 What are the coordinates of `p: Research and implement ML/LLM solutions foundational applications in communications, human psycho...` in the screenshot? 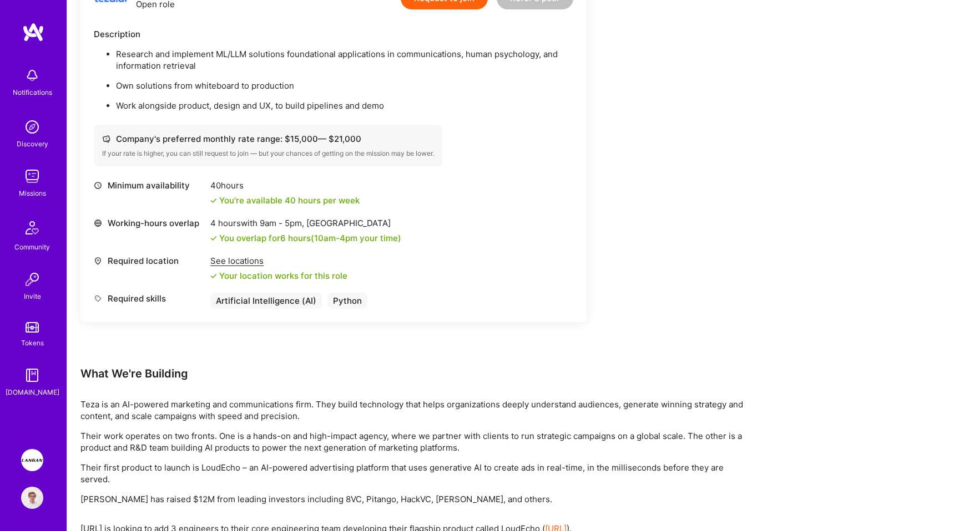 It's located at (345, 60).